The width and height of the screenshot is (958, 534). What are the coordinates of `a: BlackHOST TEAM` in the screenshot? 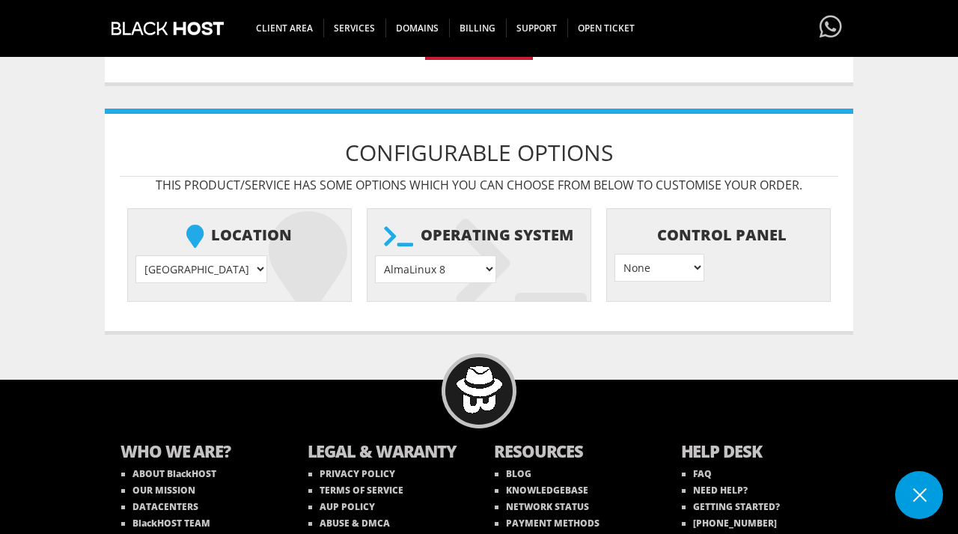 It's located at (165, 523).